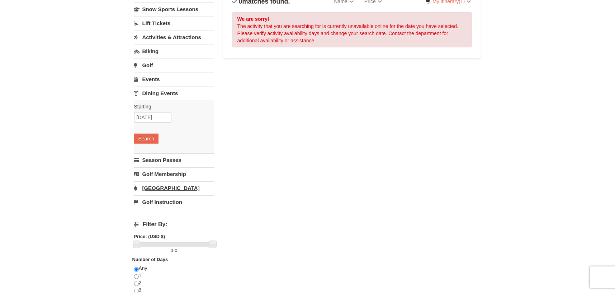 The width and height of the screenshot is (615, 293). What do you see at coordinates (174, 65) in the screenshot?
I see `a: Golf` at bounding box center [174, 65].